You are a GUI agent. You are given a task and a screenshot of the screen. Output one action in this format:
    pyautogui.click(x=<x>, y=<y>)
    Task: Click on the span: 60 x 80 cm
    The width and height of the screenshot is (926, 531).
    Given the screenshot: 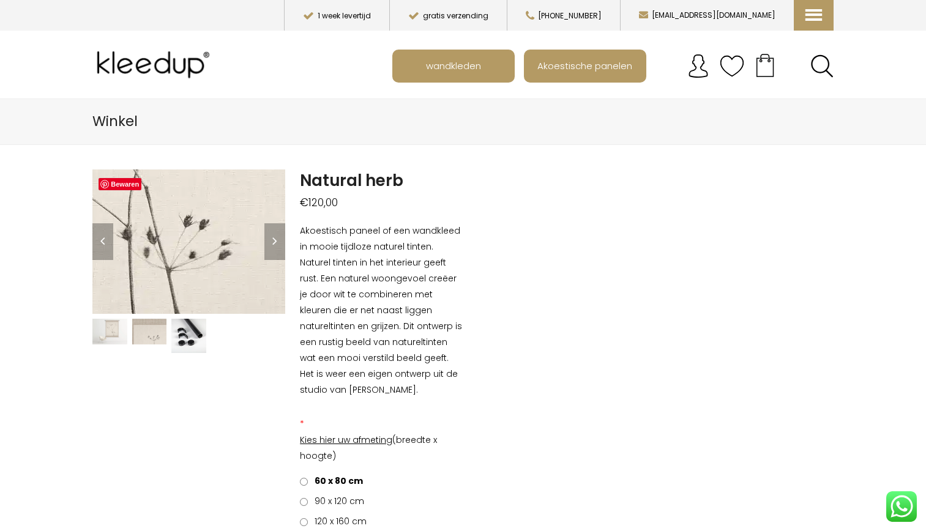 What is the action you would take?
    pyautogui.click(x=337, y=481)
    